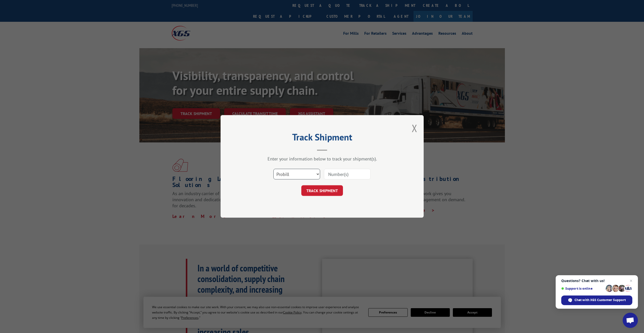  I want to click on span: Close chat, so click(631, 281).